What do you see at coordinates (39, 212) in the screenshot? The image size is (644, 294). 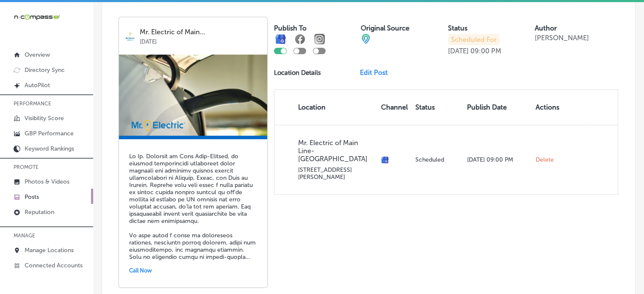 I see `p: Reputation` at bounding box center [39, 212].